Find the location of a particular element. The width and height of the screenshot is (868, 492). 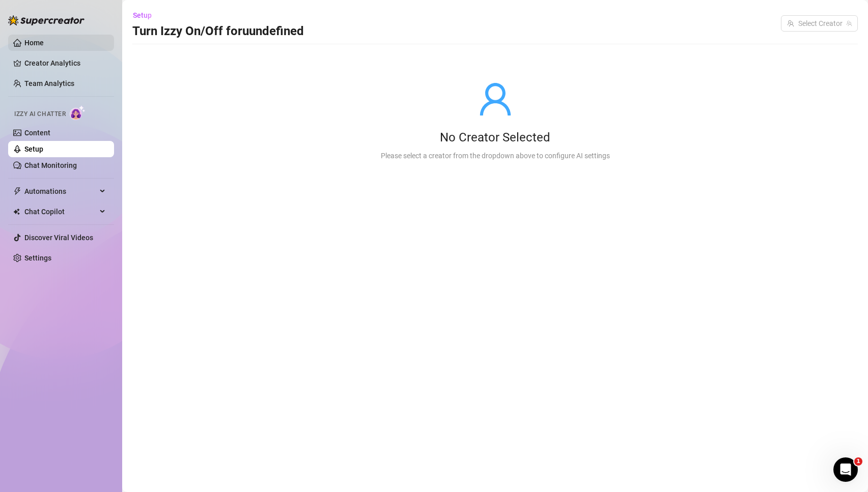

a: Settings is located at coordinates (37, 258).